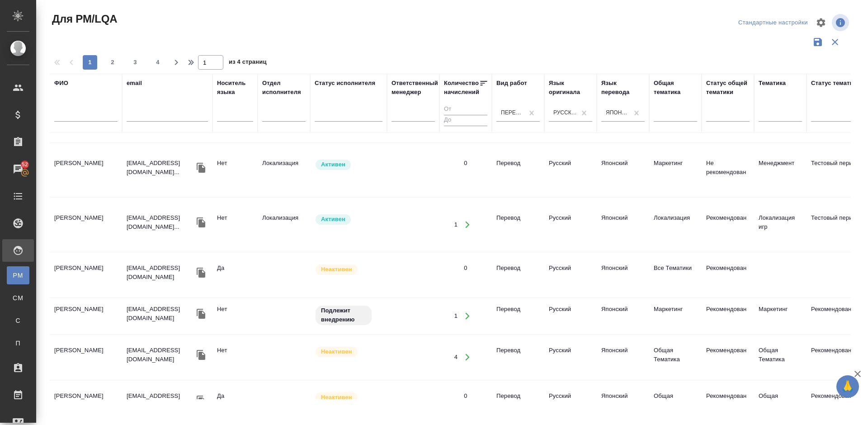 The height and width of the screenshot is (425, 868). Describe the element at coordinates (345, 83) in the screenshot. I see `div: Статус исполнителя` at that location.